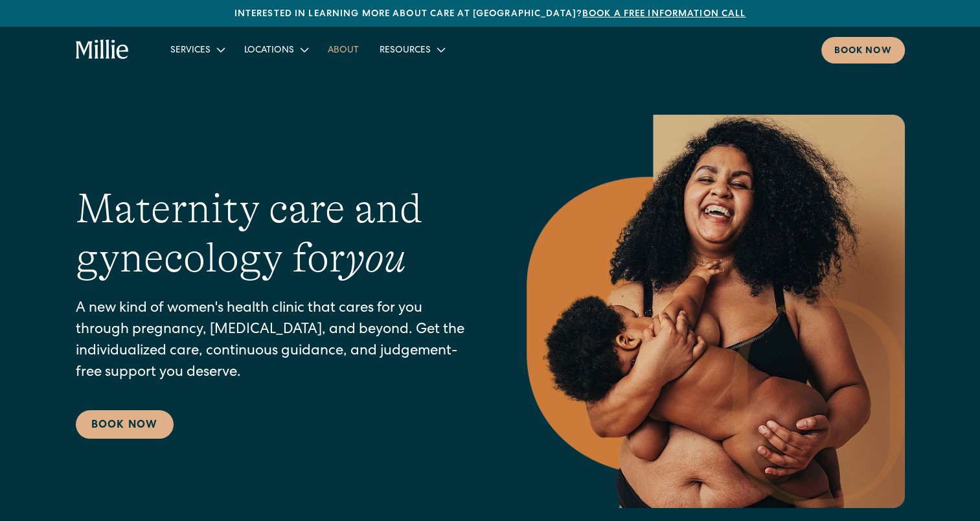 The height and width of the screenshot is (521, 980). I want to click on a: About, so click(343, 49).